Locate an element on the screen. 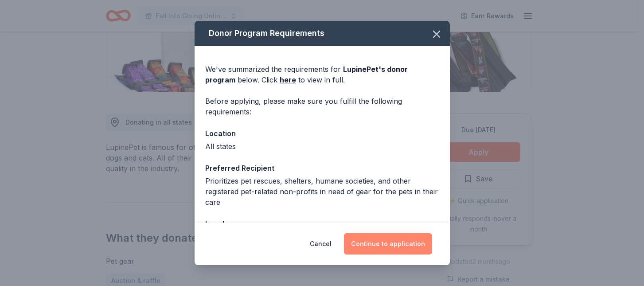 This screenshot has width=644, height=286. div: Location is located at coordinates (322, 134).